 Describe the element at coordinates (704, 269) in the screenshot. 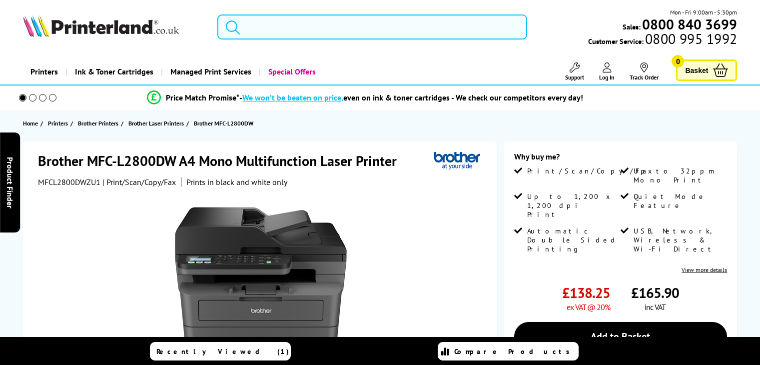

I see `a: View more details` at that location.